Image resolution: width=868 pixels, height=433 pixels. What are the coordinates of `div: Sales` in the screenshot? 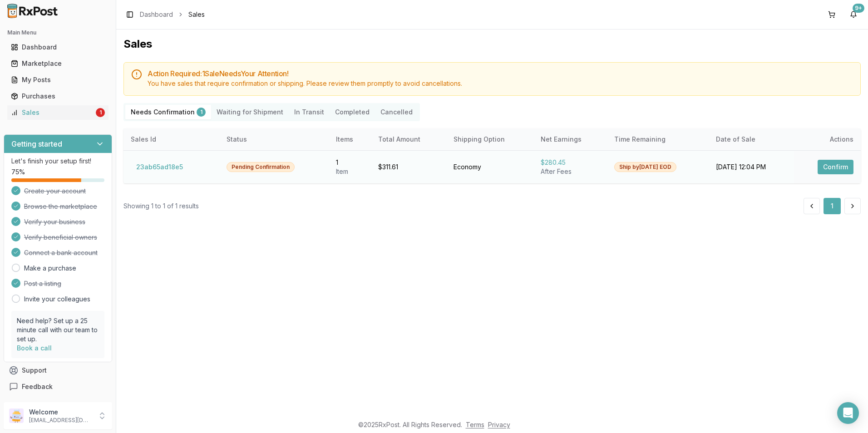 It's located at (52, 113).